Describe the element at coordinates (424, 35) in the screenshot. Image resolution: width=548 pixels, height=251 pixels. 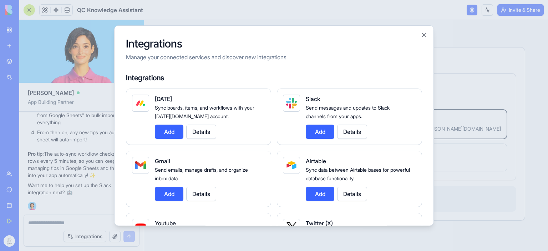
I see `button: Close` at that location.